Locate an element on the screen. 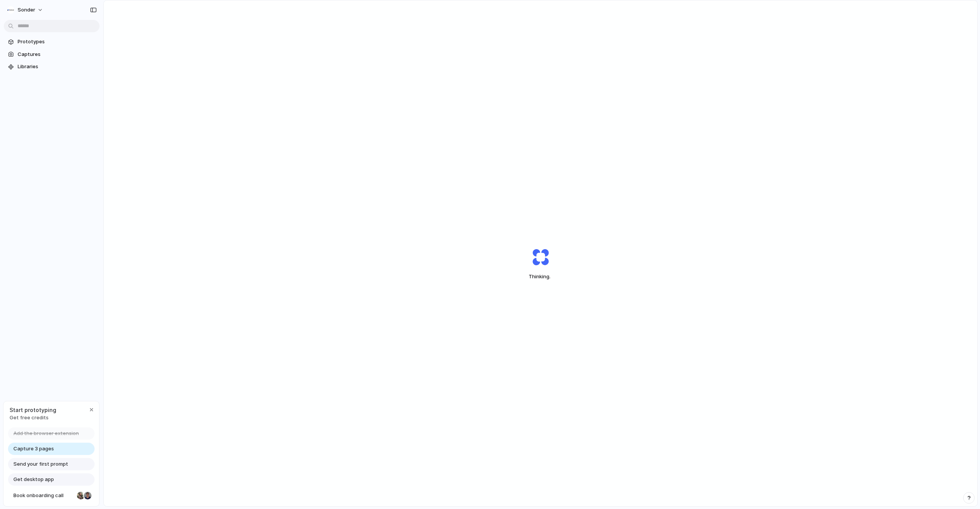  a: Captures is located at coordinates (52, 54).